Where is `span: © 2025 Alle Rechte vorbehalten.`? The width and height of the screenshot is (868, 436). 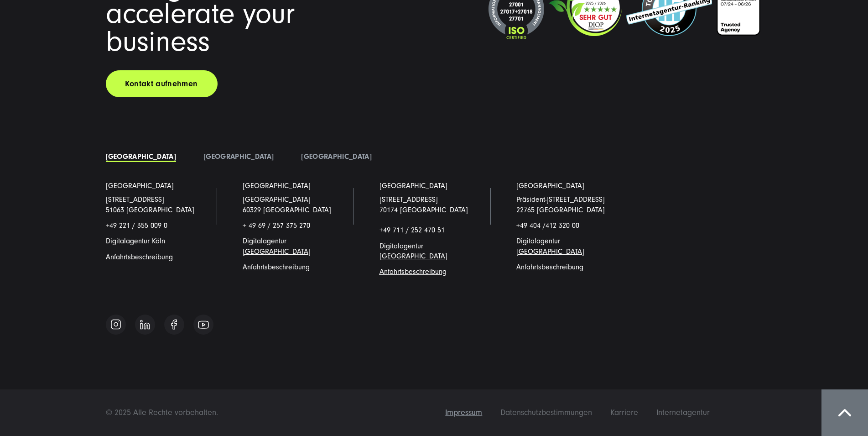
span: © 2025 Alle Rechte vorbehalten. is located at coordinates (162, 412).